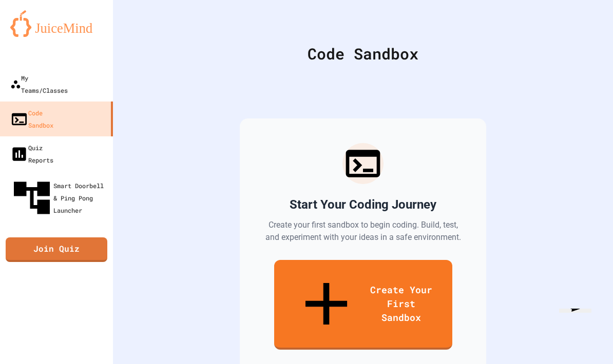 This screenshot has height=364, width=613. What do you see at coordinates (39, 84) in the screenshot?
I see `div: My Teams/Classes` at bounding box center [39, 84].